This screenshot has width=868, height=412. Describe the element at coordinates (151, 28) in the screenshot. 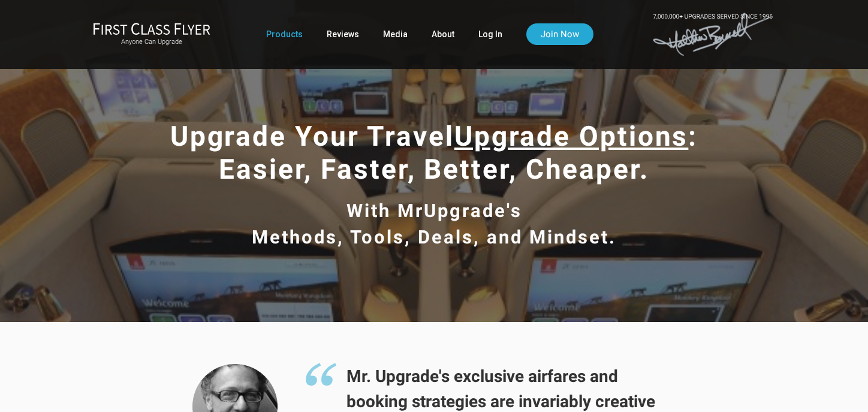

I see `img: First Class Flyer` at that location.